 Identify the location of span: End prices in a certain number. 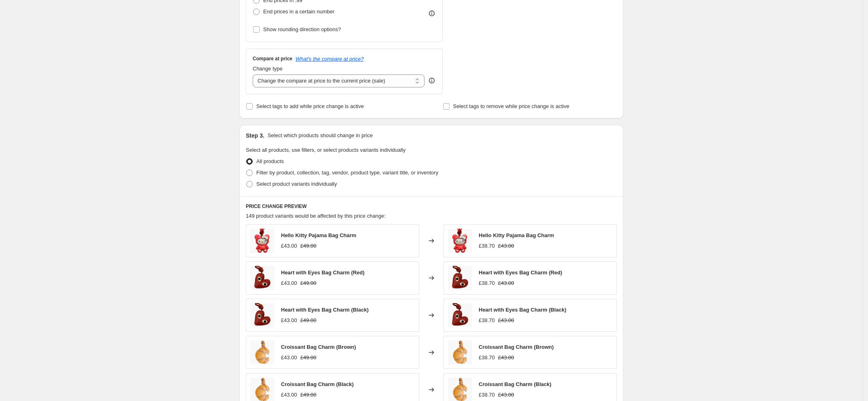
(299, 12).